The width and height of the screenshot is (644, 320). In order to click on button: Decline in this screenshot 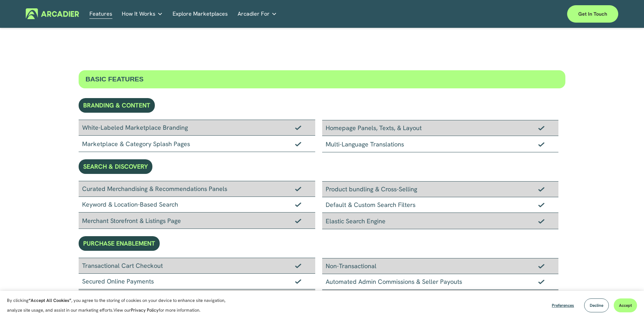, I will do `click(596, 306)`.